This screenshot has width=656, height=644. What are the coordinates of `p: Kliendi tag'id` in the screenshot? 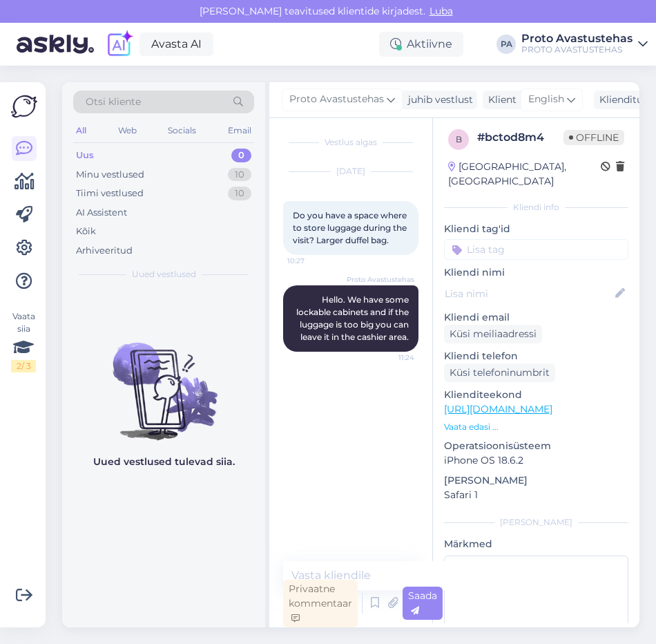 It's located at (536, 229).